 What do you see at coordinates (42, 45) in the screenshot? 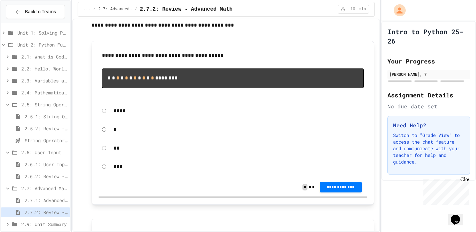
I see `span: Unit 2: Python Fundamentals` at bounding box center [42, 45].